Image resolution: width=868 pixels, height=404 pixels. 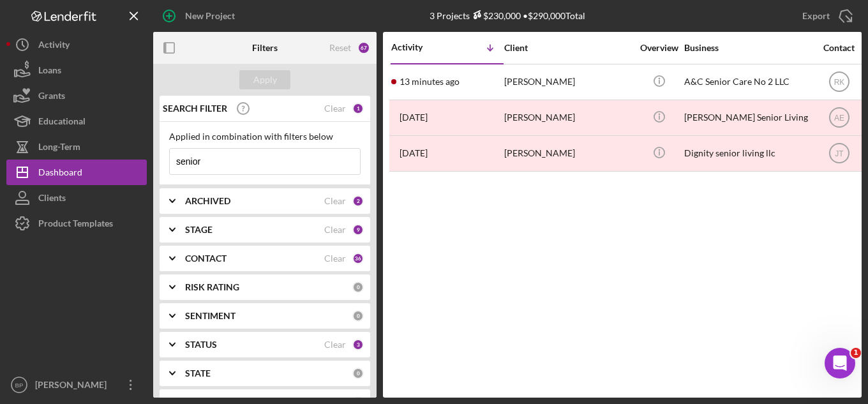 I want to click on div: Business, so click(x=748, y=48).